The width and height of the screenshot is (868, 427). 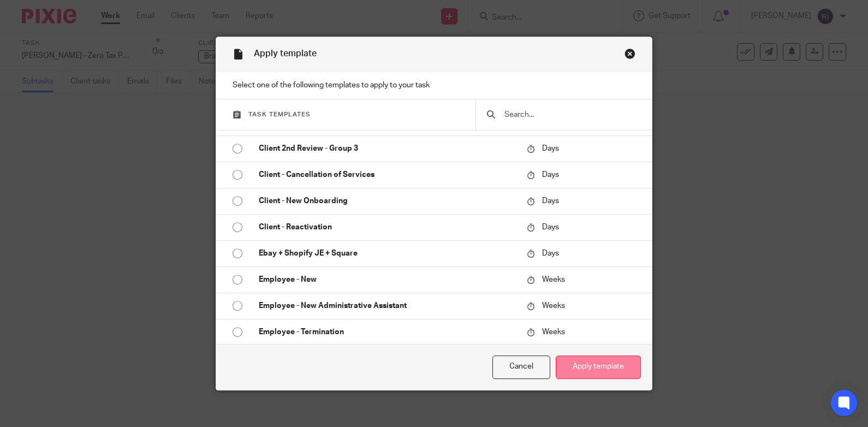 I want to click on p: Client - Reactivation, so click(x=387, y=228).